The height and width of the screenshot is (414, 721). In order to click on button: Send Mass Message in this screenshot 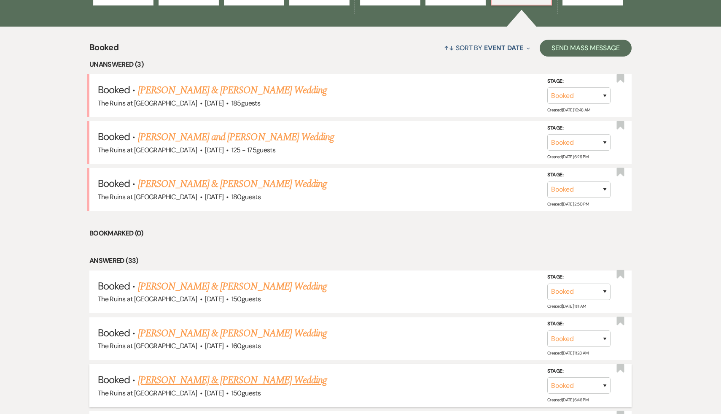, I will do `click(586, 48)`.